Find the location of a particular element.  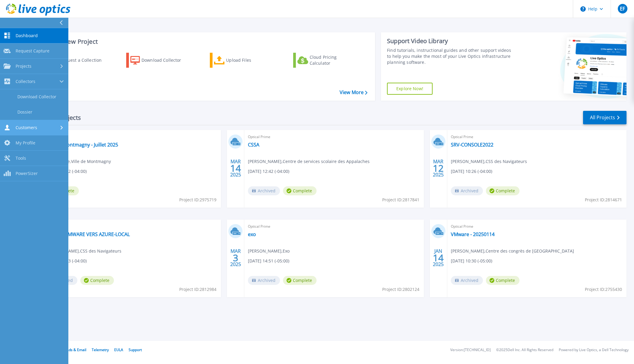

div: Download Collector is located at coordinates (166, 60).